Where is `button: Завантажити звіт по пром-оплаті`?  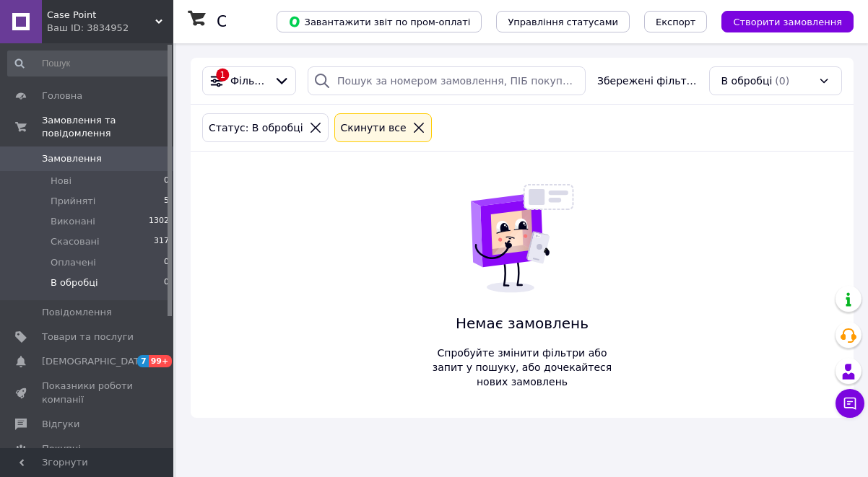
button: Завантажити звіт по пром-оплаті is located at coordinates (380, 21).